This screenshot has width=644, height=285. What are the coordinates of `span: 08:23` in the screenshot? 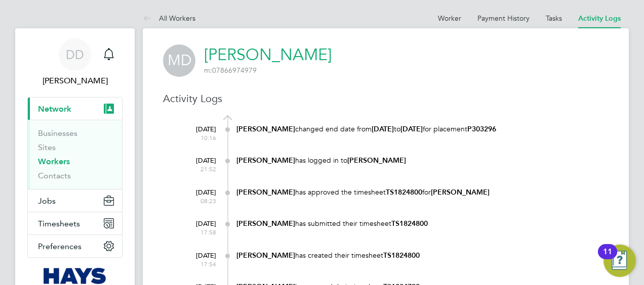 It's located at (196, 201).